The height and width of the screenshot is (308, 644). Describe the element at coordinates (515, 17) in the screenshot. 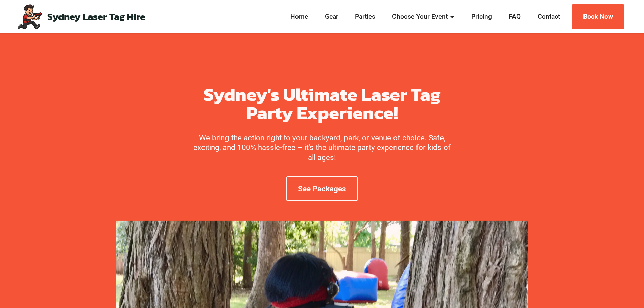

I see `a: FAQ` at that location.